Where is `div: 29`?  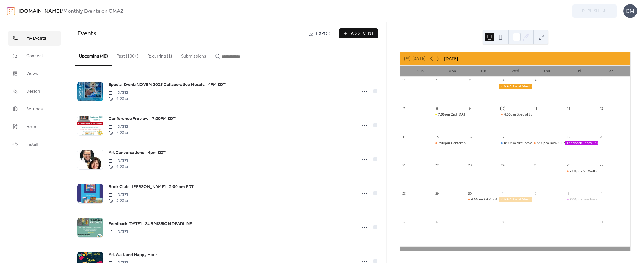 div: 29 is located at coordinates (437, 194).